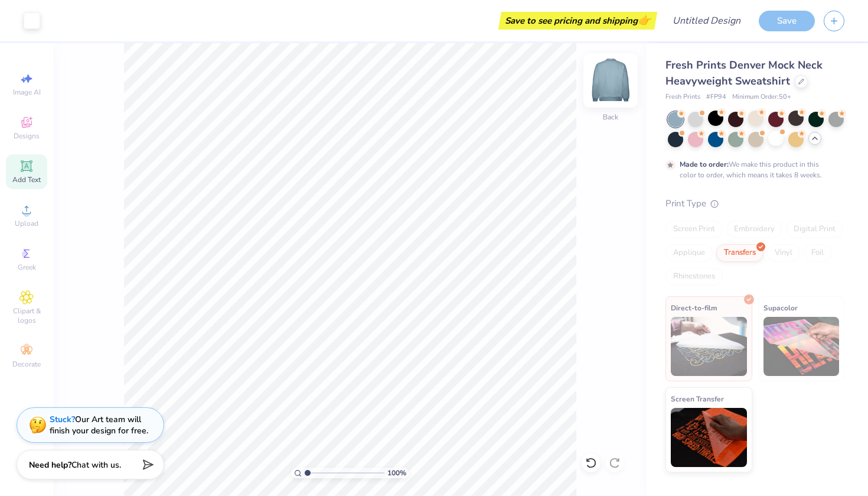 The width and height of the screenshot is (868, 496). What do you see at coordinates (683, 97) in the screenshot?
I see `span: Fresh Prints` at bounding box center [683, 97].